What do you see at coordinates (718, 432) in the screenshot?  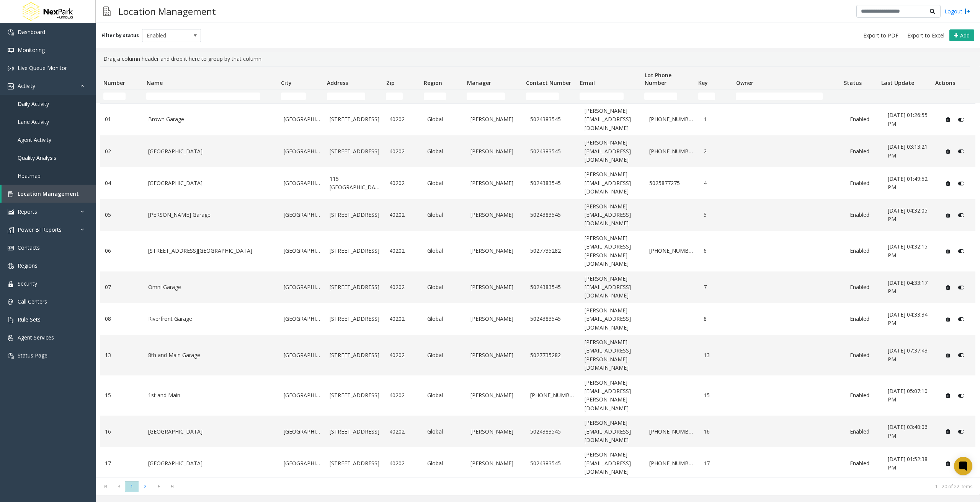 I see `a: 16` at bounding box center [718, 432].